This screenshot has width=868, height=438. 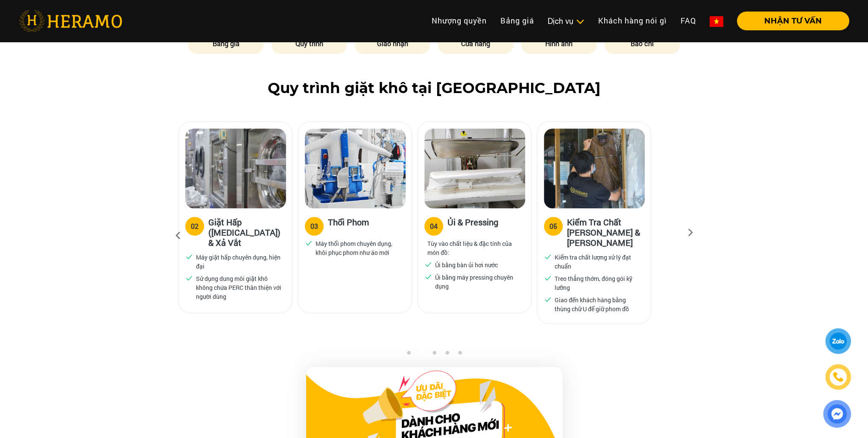 What do you see at coordinates (447, 355) in the screenshot?
I see `button: 4` at bounding box center [447, 355].